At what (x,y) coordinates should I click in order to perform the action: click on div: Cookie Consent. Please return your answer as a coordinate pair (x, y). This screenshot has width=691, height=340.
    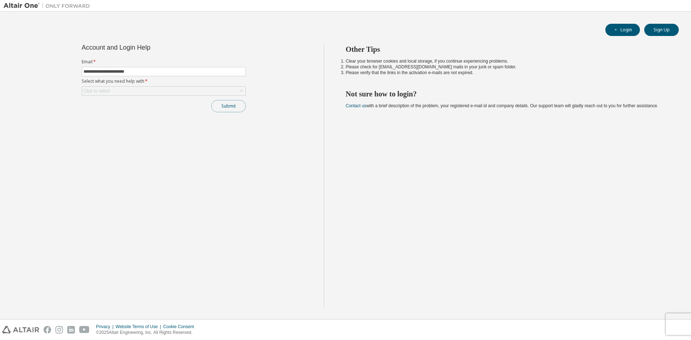
    Looking at the image, I should click on (180, 327).